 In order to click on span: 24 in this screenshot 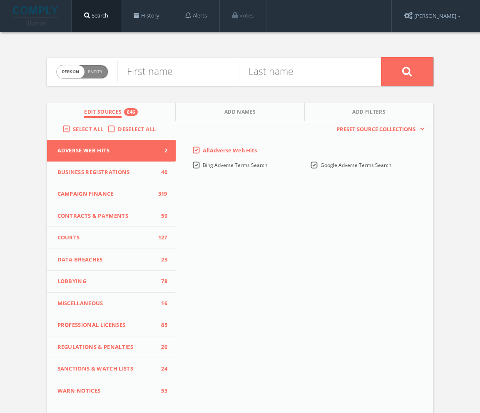, I will do `click(161, 369)`.